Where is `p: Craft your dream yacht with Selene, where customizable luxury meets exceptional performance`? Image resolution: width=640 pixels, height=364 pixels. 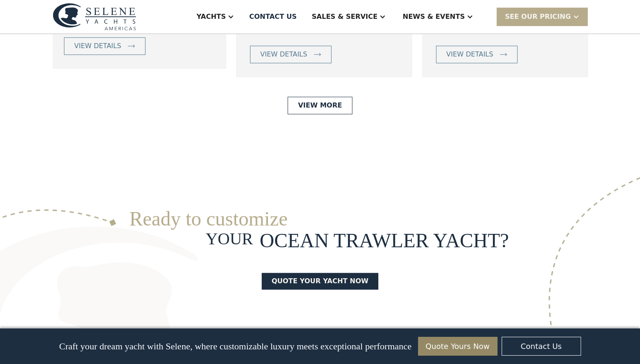 p: Craft your dream yacht with Selene, where customizable luxury meets exceptional performance is located at coordinates (235, 346).